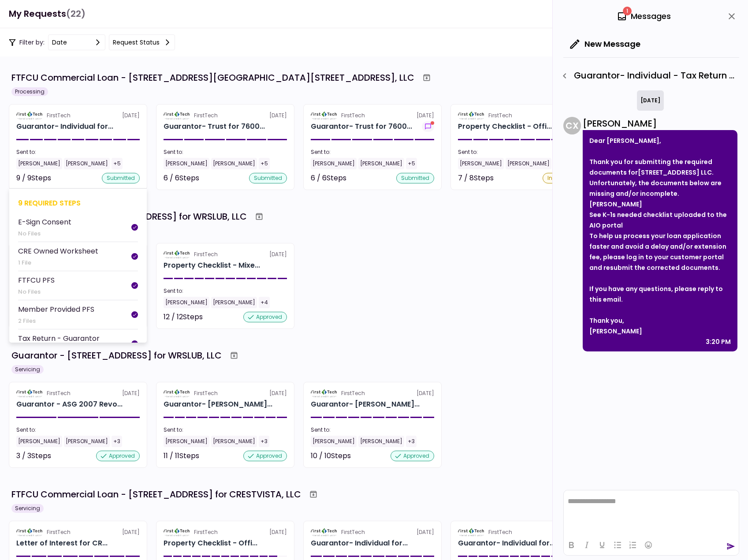 The width and height of the screenshot is (748, 560). What do you see at coordinates (505, 126) in the screenshot?
I see `div: Property Checklist - Office Retail for 7600 Harpers Green Way, LLC 7600 Harpers Green Way` at bounding box center [505, 126].